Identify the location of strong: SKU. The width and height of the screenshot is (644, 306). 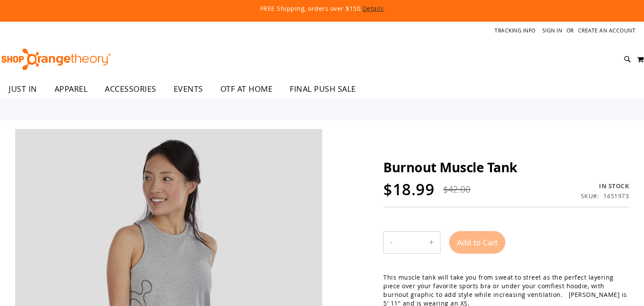
(590, 196).